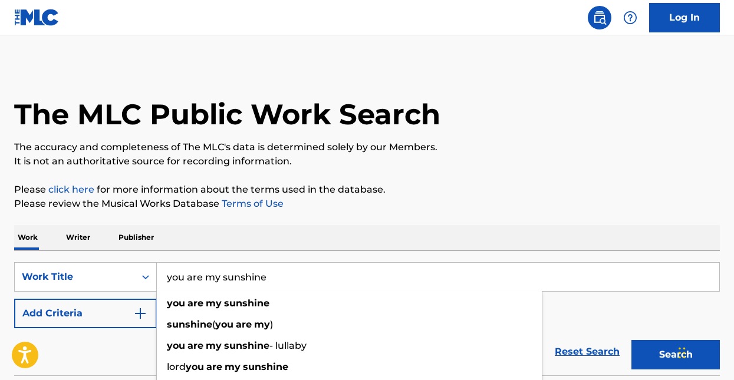 This screenshot has height=380, width=734. Describe the element at coordinates (367, 147) in the screenshot. I see `p: The accuracy and completeness of The MLC's data is determined solely by our Members.` at that location.